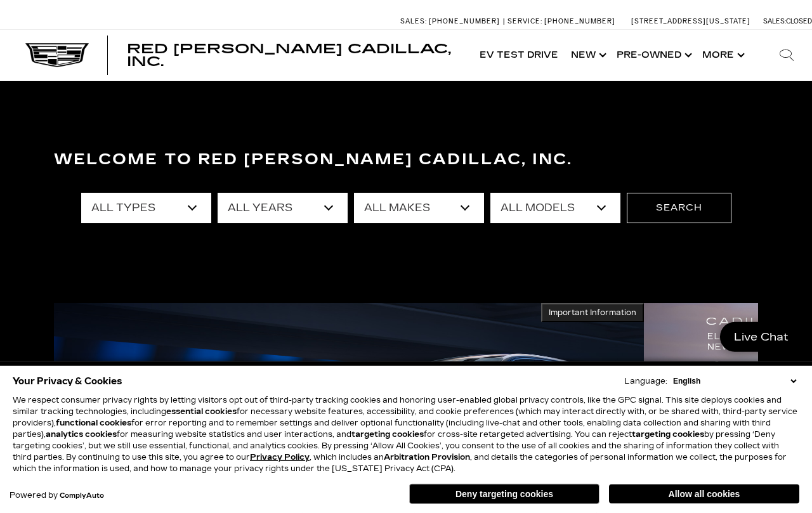 Image resolution: width=812 pixels, height=513 pixels. Describe the element at coordinates (427, 457) in the screenshot. I see `strong: Arbitration Provision` at that location.